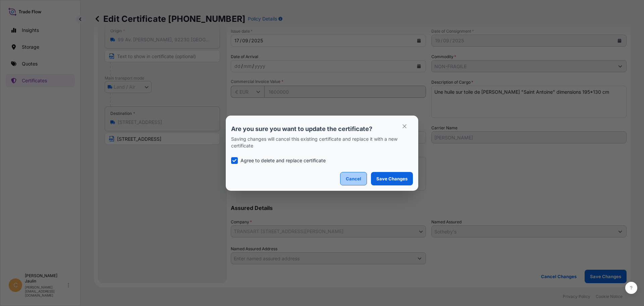 Image resolution: width=644 pixels, height=306 pixels. I want to click on p: Agree to delete and replace certificate, so click(283, 161).